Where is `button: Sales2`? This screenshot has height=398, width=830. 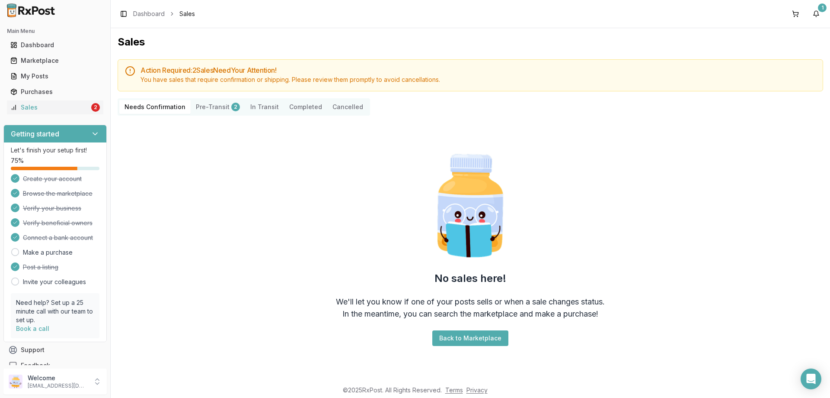 button: Sales2 is located at coordinates (55, 107).